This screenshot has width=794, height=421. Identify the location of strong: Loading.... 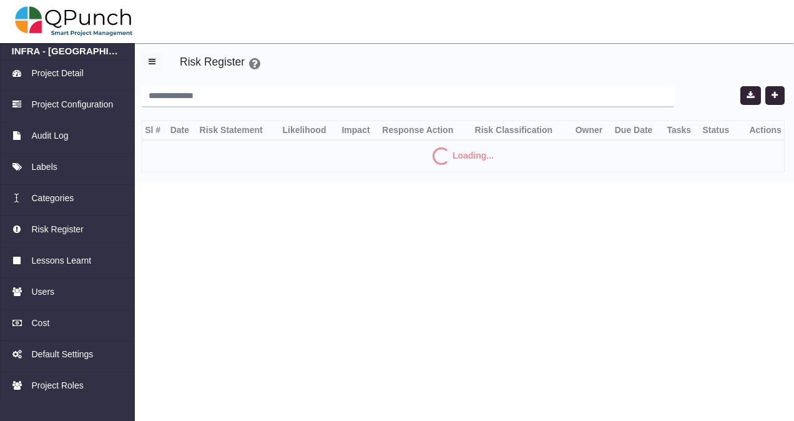
(473, 155).